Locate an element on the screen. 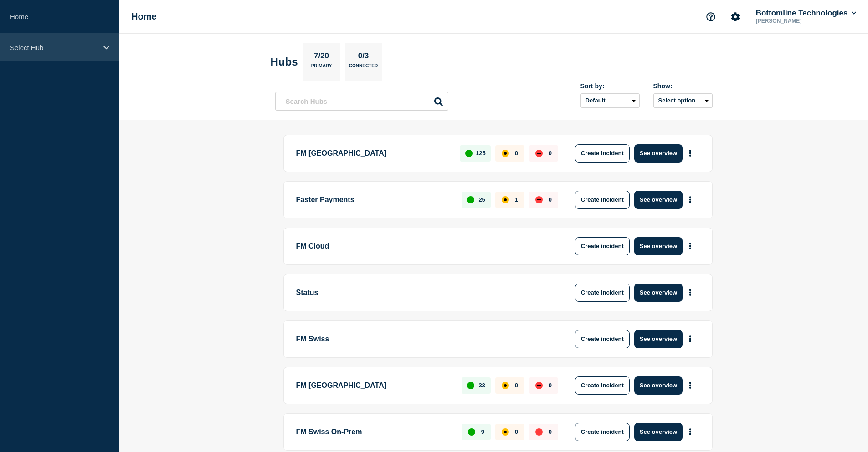 The height and width of the screenshot is (452, 868). button: Select option is located at coordinates (683, 100).